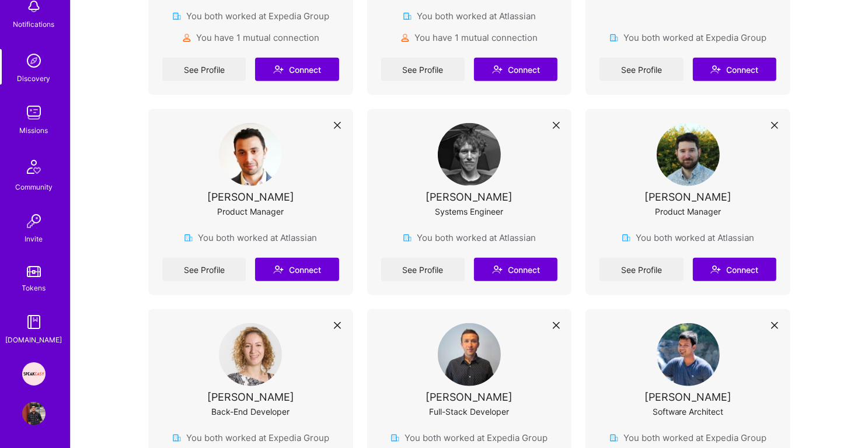 The image size is (868, 448). Describe the element at coordinates (34, 167) in the screenshot. I see `img: Community` at that location.